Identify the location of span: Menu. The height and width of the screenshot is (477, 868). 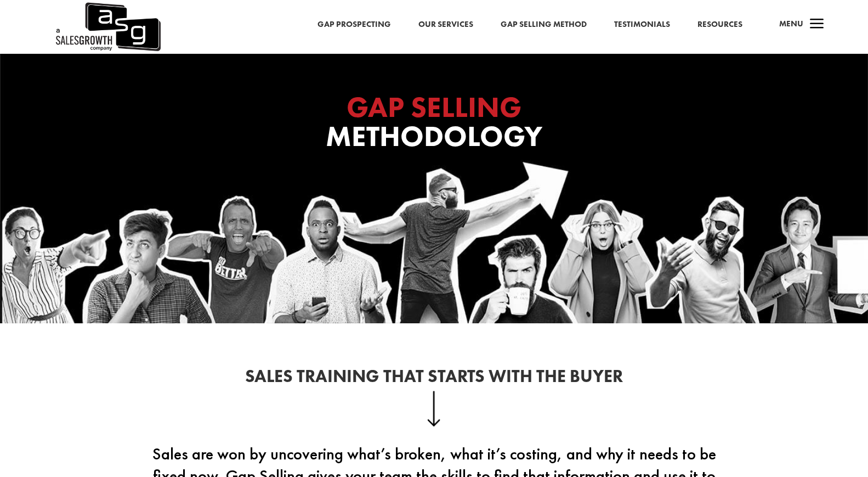
(791, 24).